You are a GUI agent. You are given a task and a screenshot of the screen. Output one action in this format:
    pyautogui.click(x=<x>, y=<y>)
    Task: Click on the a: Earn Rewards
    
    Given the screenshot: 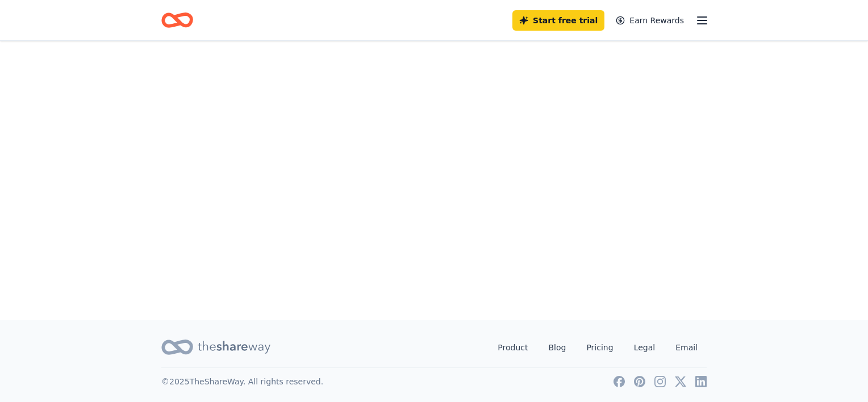 What is the action you would take?
    pyautogui.click(x=650, y=20)
    